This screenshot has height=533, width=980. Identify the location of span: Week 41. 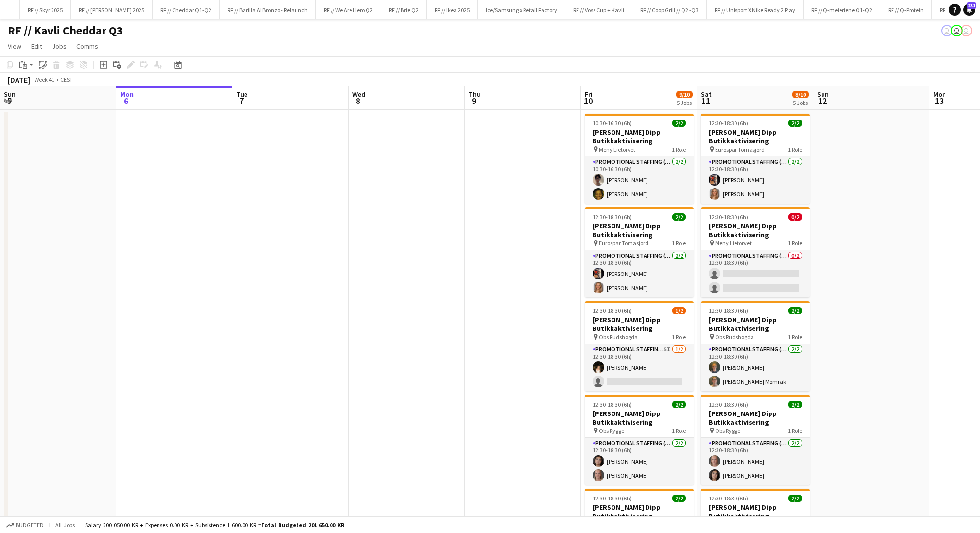
(44, 79).